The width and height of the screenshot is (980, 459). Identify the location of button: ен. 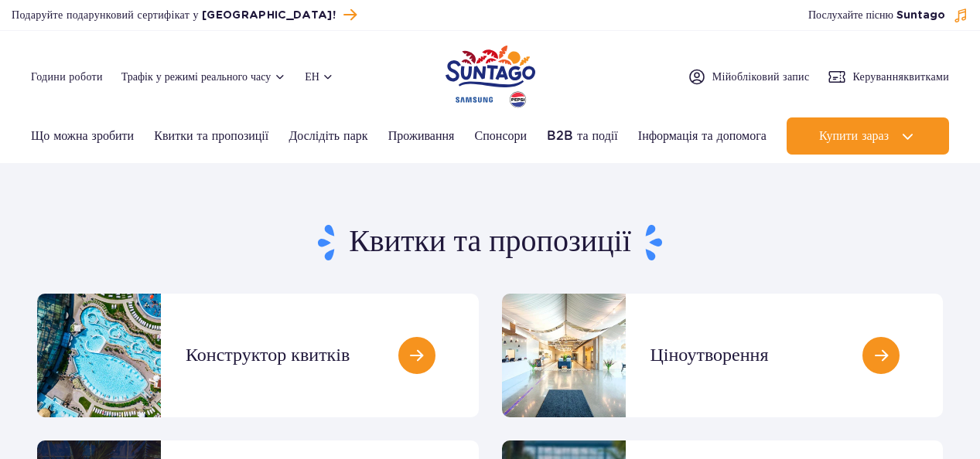
(320, 76).